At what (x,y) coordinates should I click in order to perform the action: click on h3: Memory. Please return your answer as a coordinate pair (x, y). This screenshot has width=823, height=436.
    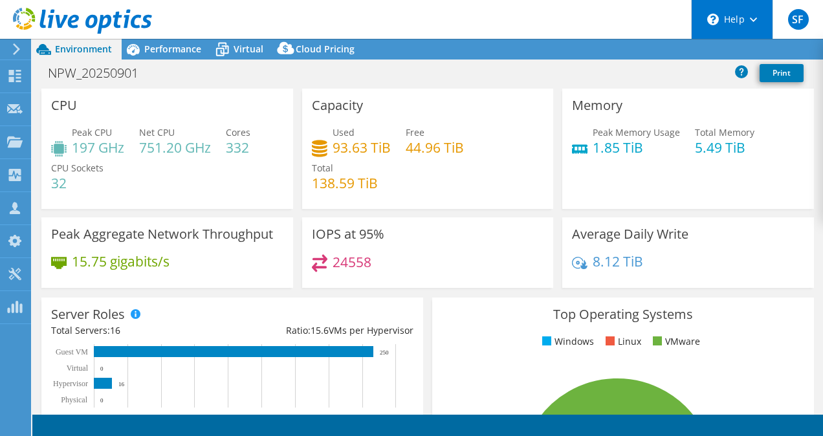
    Looking at the image, I should click on (597, 105).